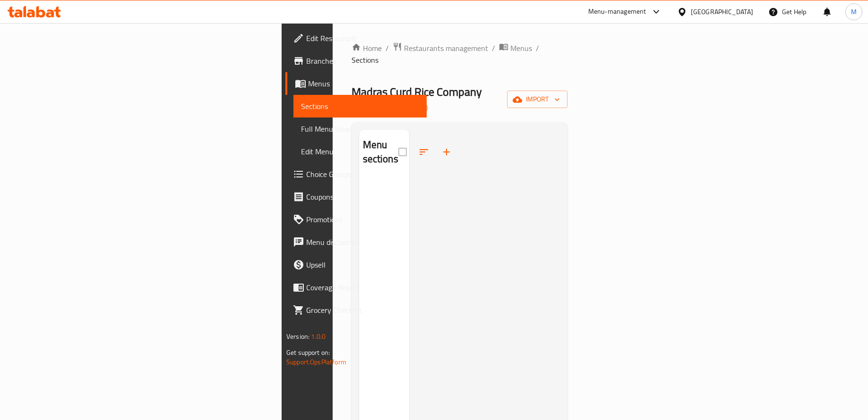 This screenshot has width=868, height=420. I want to click on a: Grocery Checklist, so click(356, 310).